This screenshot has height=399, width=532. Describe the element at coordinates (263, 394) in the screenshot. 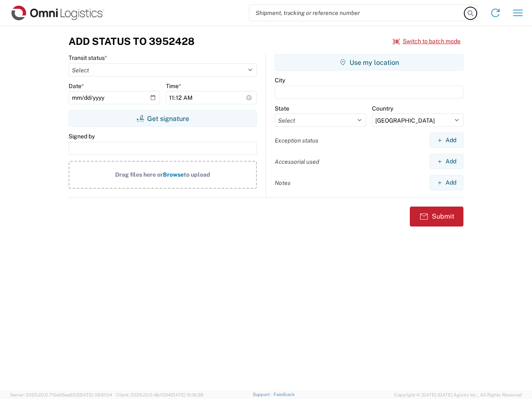

I see `a: Support` at that location.